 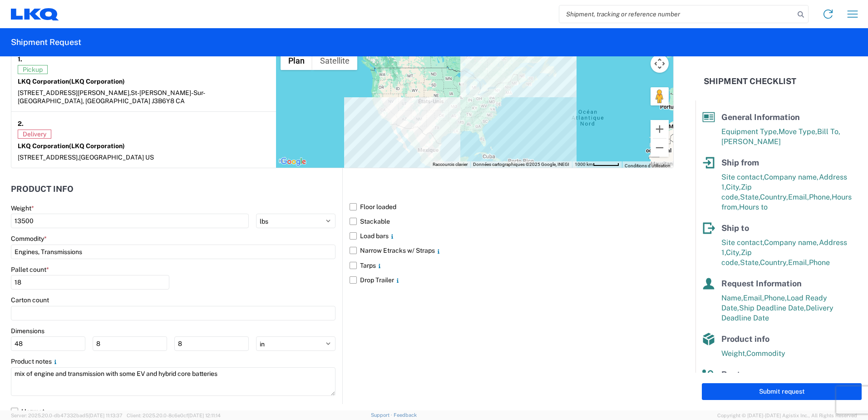 I want to click on span: Pickup, so click(x=32, y=70).